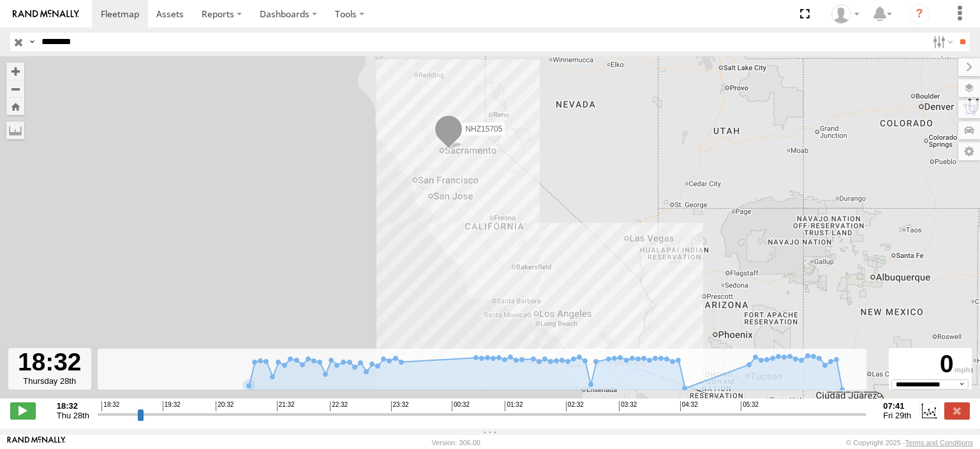 Image resolution: width=980 pixels, height=449 pixels. Describe the element at coordinates (73, 406) in the screenshot. I see `strong: 18:32` at that location.